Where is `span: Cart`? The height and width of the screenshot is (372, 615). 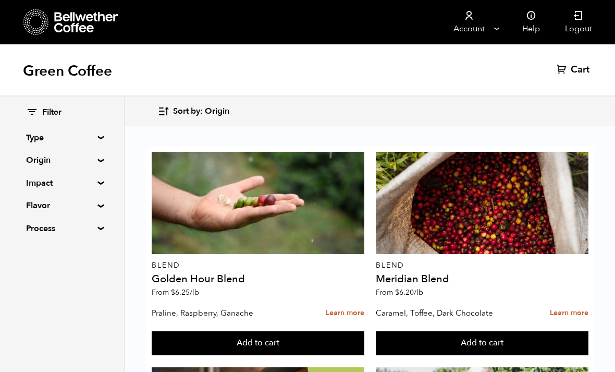
span: Cart is located at coordinates (580, 70).